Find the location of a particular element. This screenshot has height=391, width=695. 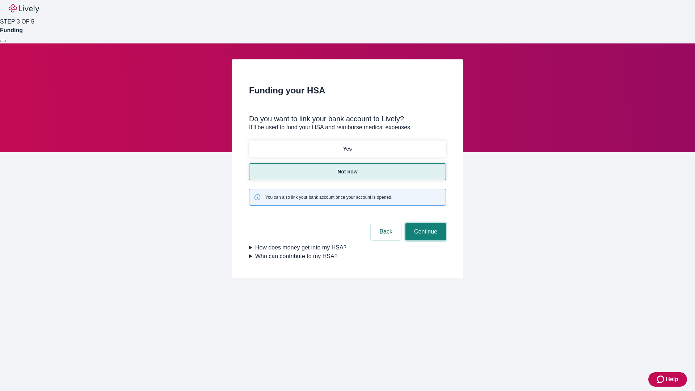

button: Not now is located at coordinates (347, 172).